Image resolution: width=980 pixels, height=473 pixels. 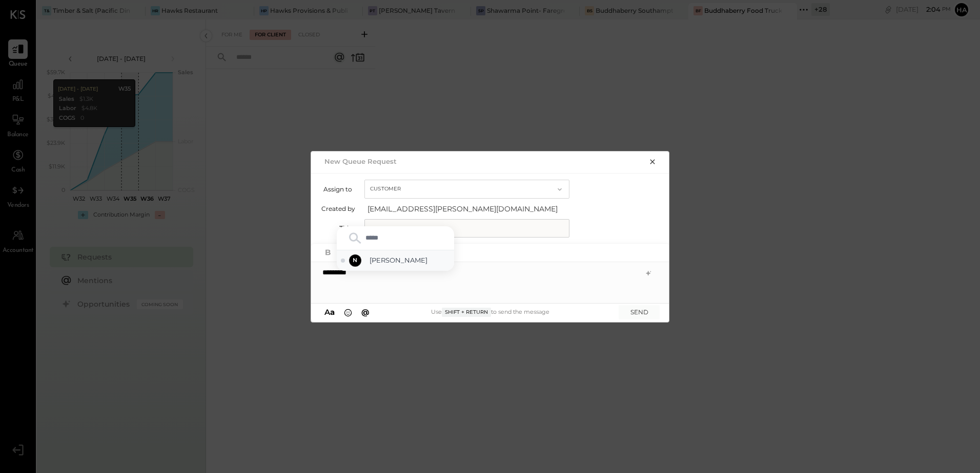 I want to click on span: Shift + Return, so click(x=467, y=312).